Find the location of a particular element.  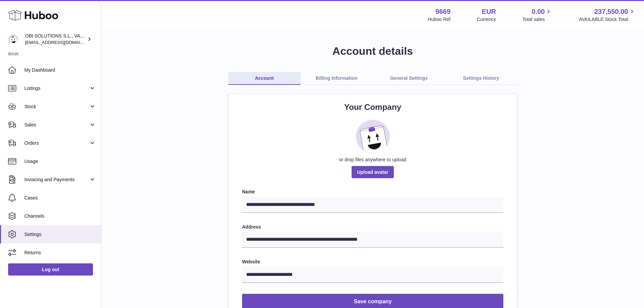

a: Billing Information is located at coordinates (337, 79).